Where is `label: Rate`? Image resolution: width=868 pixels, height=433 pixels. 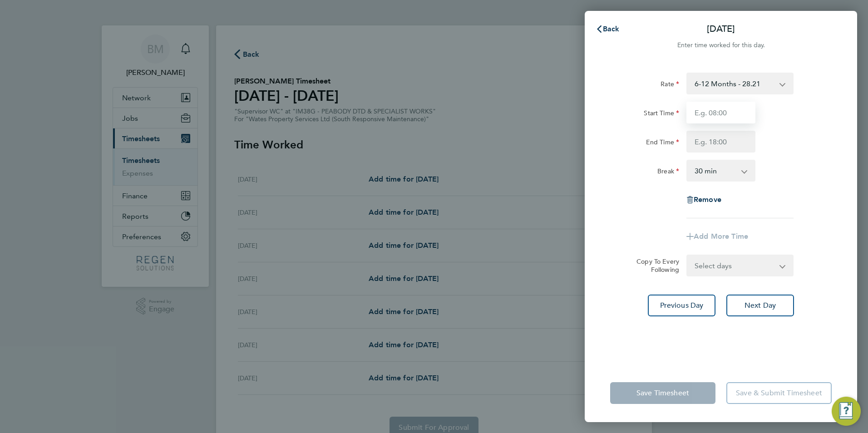
label: Rate is located at coordinates (670, 85).